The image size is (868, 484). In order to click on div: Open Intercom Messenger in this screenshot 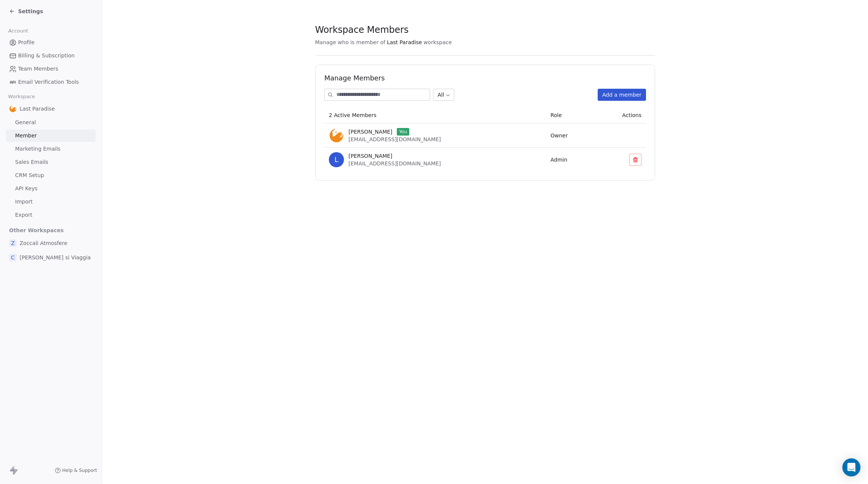, I will do `click(852, 468)`.